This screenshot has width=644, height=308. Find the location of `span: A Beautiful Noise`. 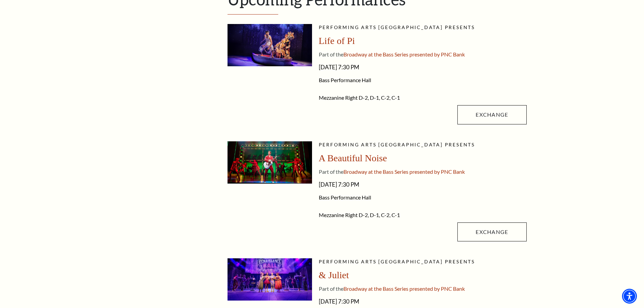

span: A Beautiful Noise is located at coordinates (353, 158).